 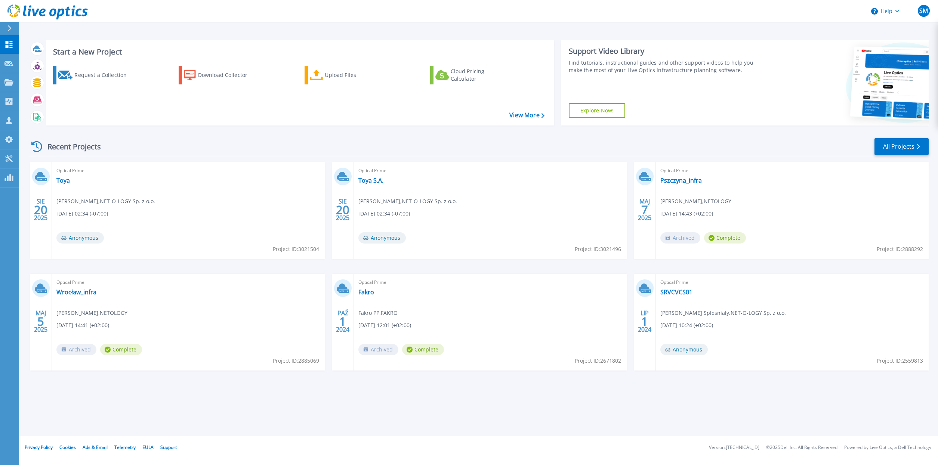 What do you see at coordinates (481, 75) in the screenshot?
I see `div: Cloud Pricing Calculator` at bounding box center [481, 75].